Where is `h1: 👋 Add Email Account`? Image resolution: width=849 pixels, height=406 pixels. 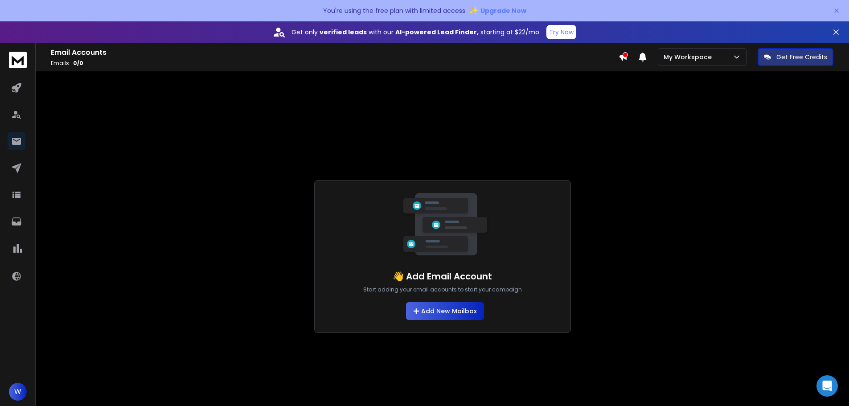 h1: 👋 Add Email Account is located at coordinates (442, 276).